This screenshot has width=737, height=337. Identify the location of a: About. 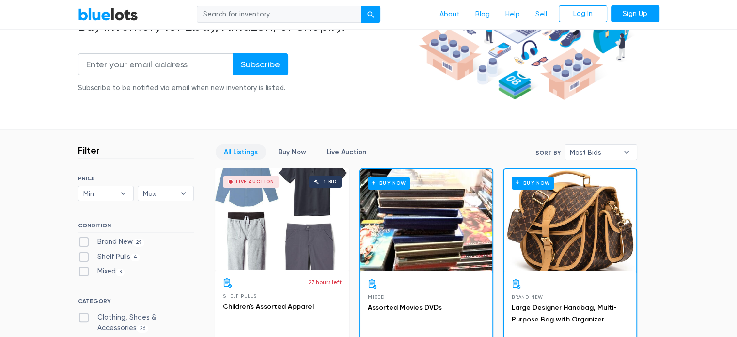
(450, 15).